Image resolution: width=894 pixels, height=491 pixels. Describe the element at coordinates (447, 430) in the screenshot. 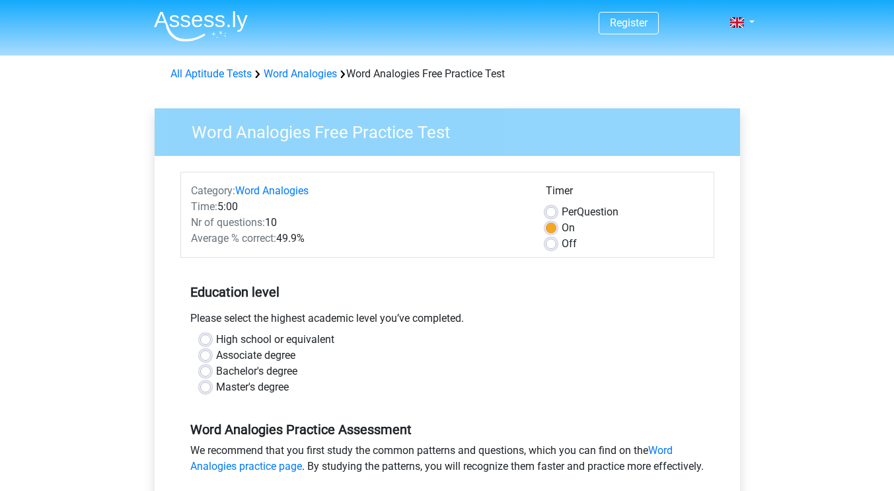

I see `h5: Word Analogies Practice Assessment` at that location.